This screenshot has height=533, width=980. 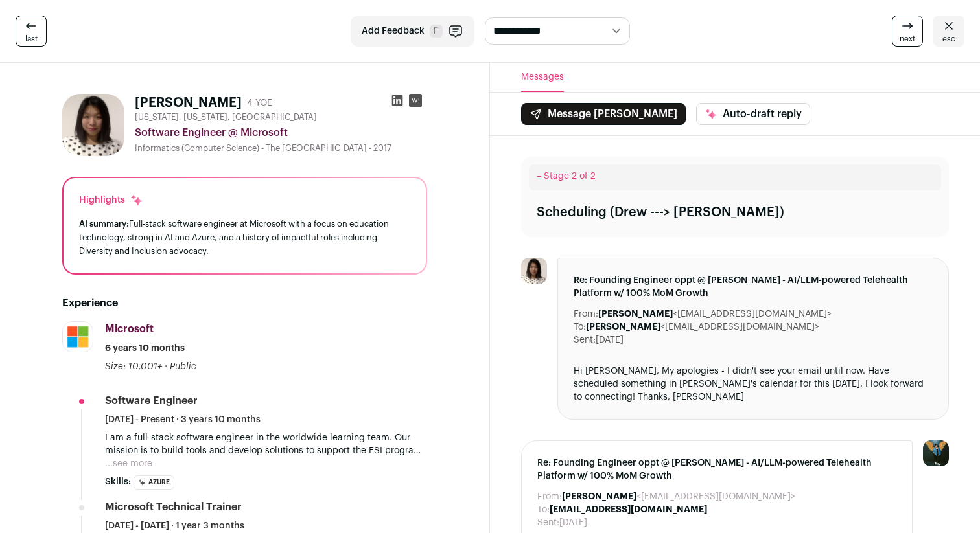 What do you see at coordinates (949, 39) in the screenshot?
I see `span: esc` at bounding box center [949, 39].